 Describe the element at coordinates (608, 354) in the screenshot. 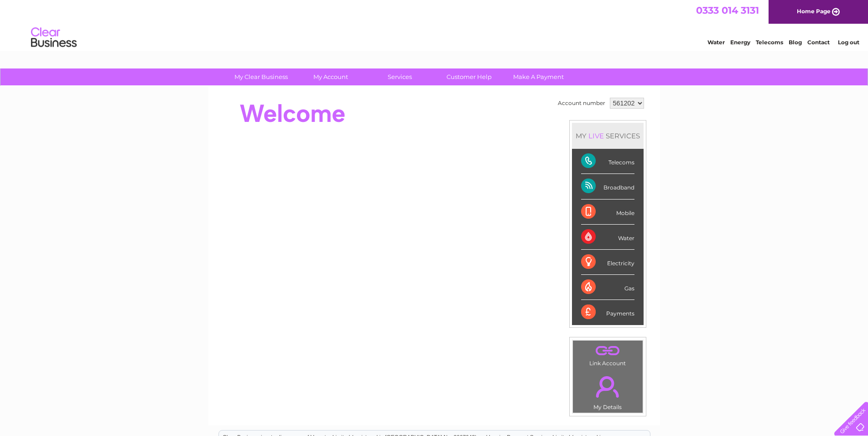

I see `td: Link Account` at that location.